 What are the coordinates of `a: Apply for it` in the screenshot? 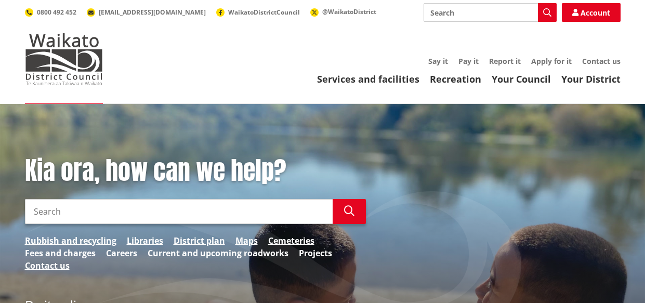 It's located at (551, 61).